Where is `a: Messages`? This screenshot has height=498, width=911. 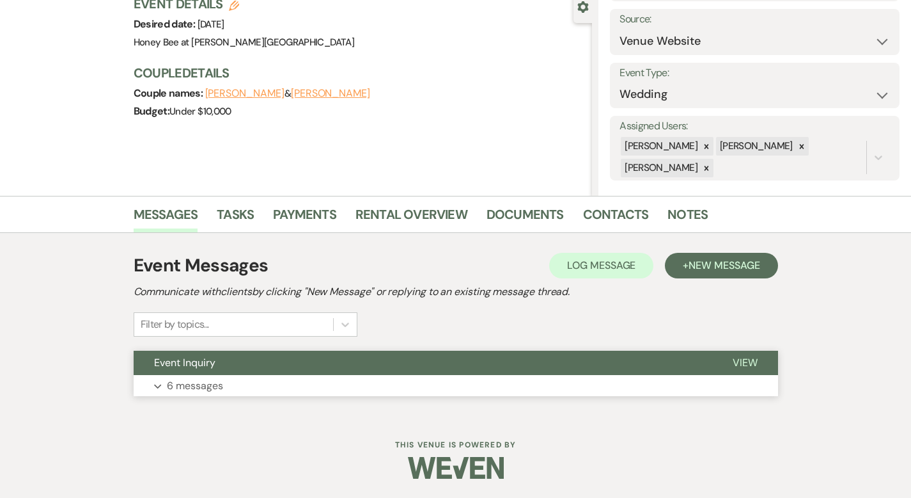 a: Messages is located at coordinates (166, 218).